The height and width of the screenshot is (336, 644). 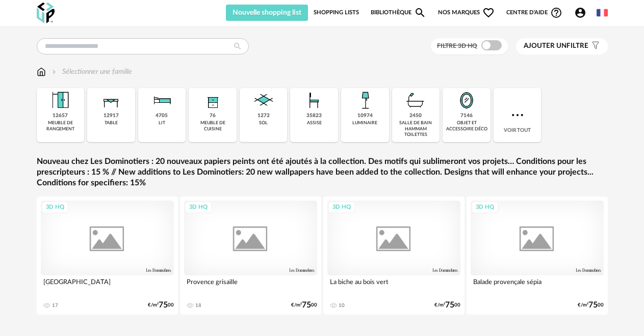 What do you see at coordinates (60, 100) in the screenshot?
I see `img: Meuble%20de%20rangement.png` at bounding box center [60, 100].